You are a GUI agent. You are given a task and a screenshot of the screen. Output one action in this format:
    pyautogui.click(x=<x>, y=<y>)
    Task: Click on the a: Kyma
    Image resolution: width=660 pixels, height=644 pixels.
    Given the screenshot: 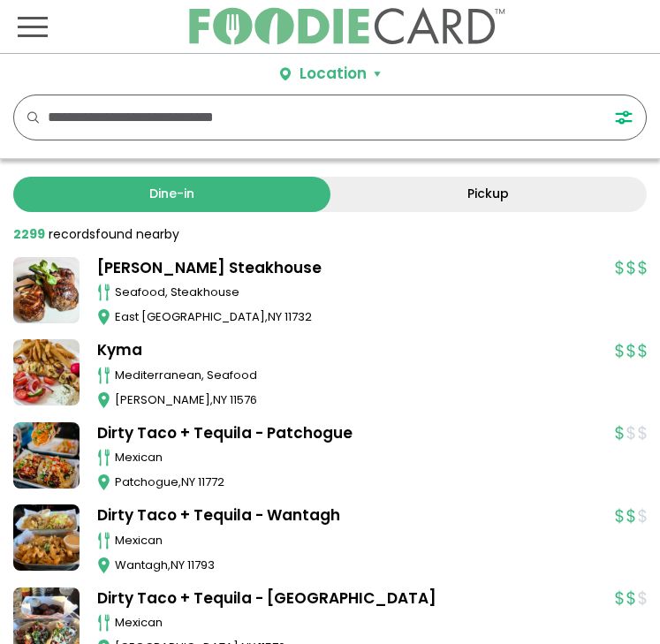 What is the action you would take?
    pyautogui.click(x=347, y=350)
    